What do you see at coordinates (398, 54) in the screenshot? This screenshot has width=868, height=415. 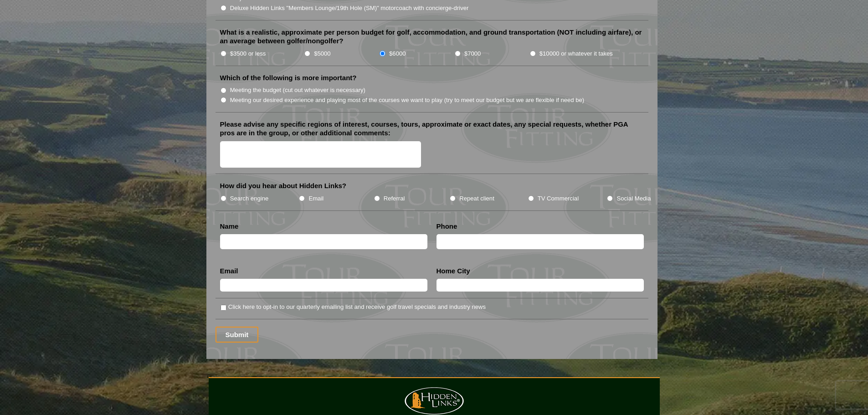 I see `label: $6000` at bounding box center [398, 54].